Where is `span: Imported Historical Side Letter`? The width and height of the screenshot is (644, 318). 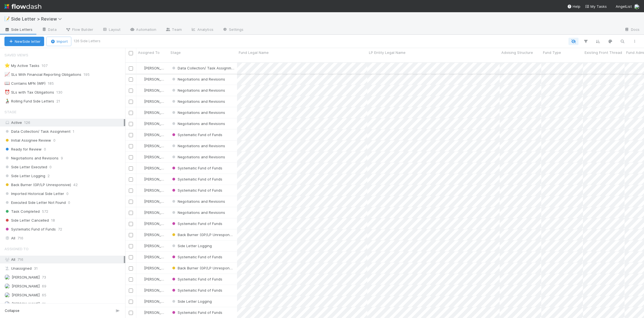
span: Imported Historical Side Letter is located at coordinates (34, 193).